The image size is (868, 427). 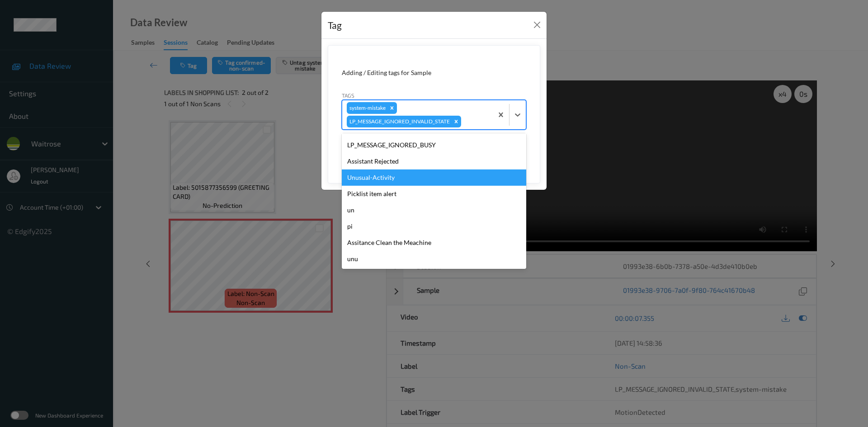 What do you see at coordinates (434, 145) in the screenshot?
I see `div: LP_MESSAGE_IGNORED_BUSY` at bounding box center [434, 145].